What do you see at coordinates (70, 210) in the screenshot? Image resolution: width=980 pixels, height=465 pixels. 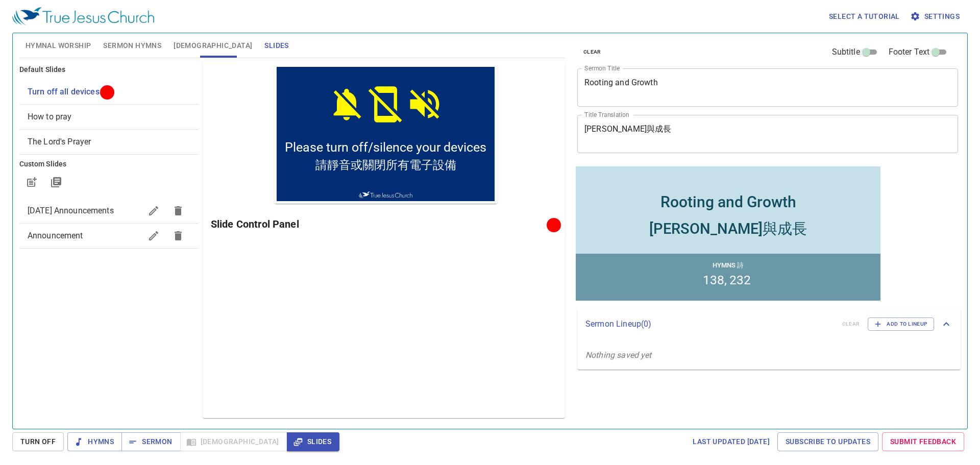 I see `span: Tuesday Announcements` at bounding box center [70, 210].